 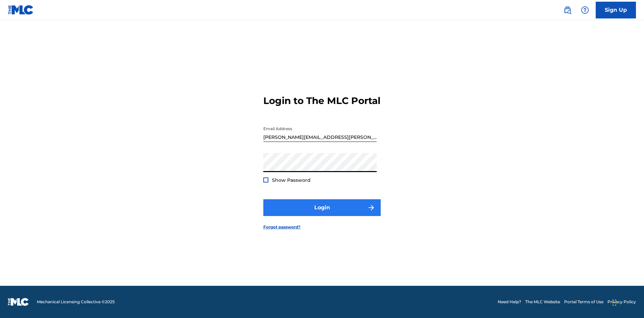 What do you see at coordinates (510, 301) in the screenshot?
I see `a: Need Help?` at bounding box center [510, 301].